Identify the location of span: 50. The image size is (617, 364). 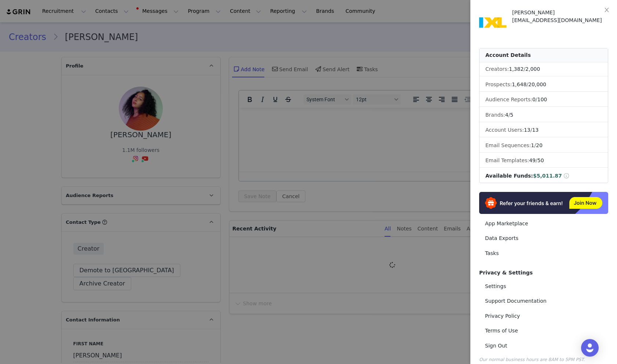
(541, 160).